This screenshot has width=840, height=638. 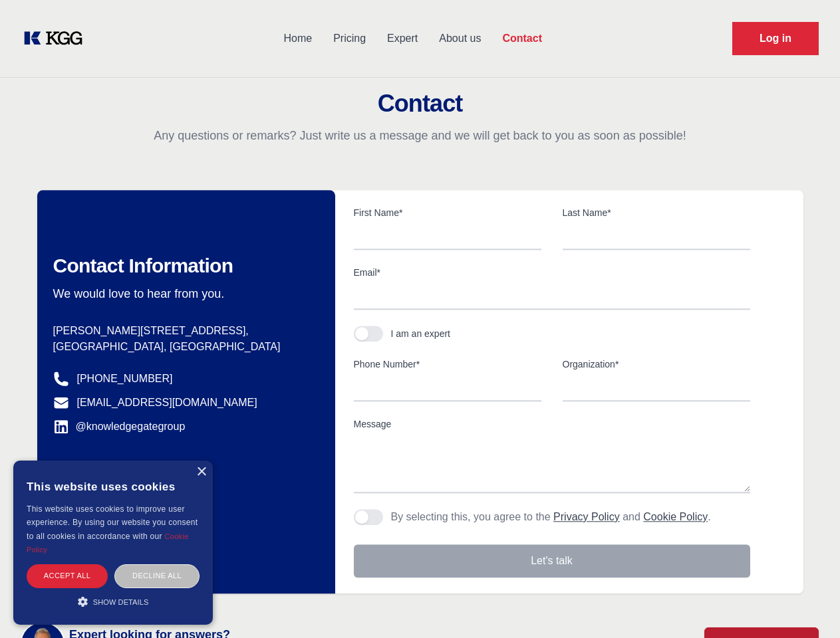 I want to click on div: Decline all, so click(x=157, y=576).